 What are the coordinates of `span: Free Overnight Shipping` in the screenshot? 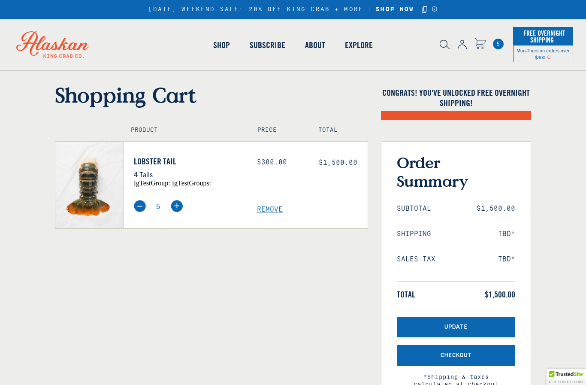 It's located at (543, 36).